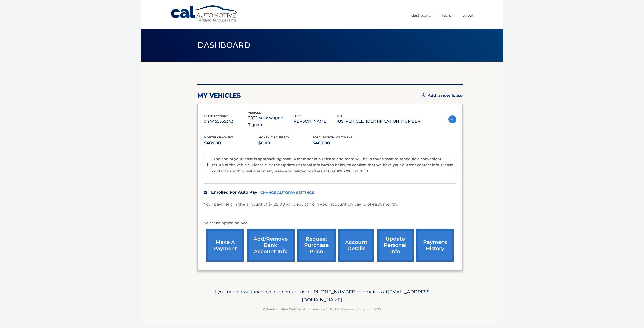  I want to click on p: $0.00, so click(286, 143).